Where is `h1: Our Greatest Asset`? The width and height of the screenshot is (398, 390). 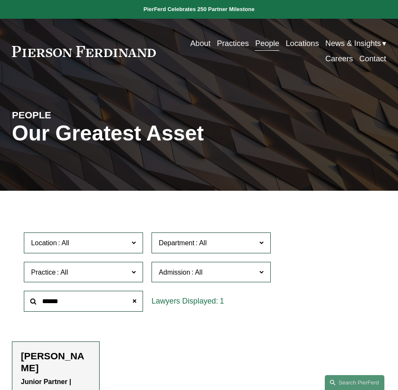 h1: Our Greatest Asset is located at coordinates (137, 133).